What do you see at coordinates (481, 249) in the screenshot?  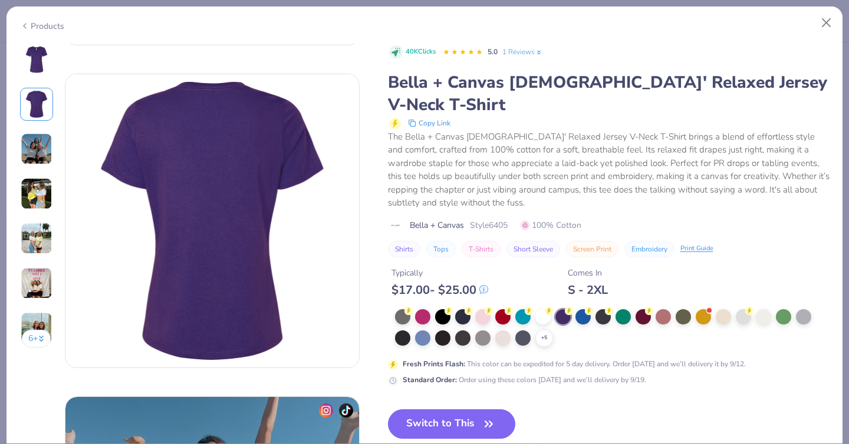 I see `button: T-Shirts` at bounding box center [481, 249].